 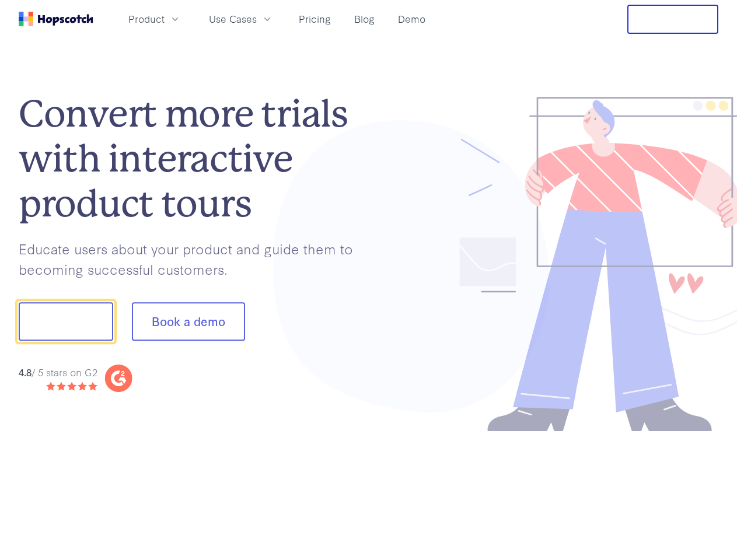 I want to click on p: Educate users about your product and guide them to becoming successful customers., so click(x=194, y=258).